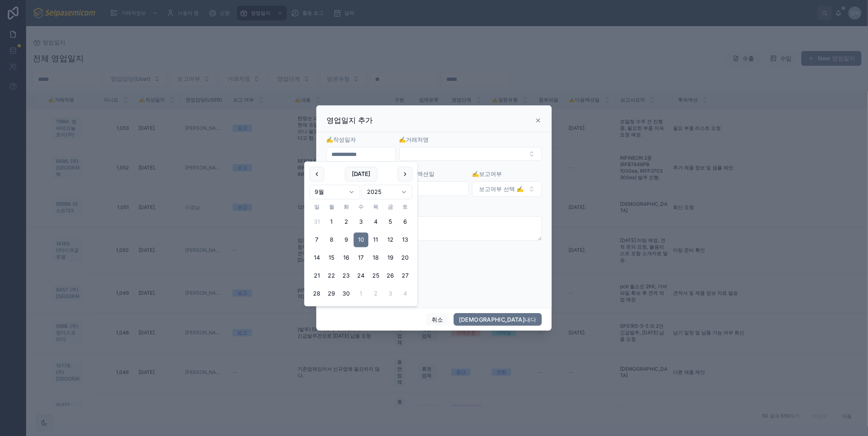 This screenshot has width=868, height=436. I want to click on th: 목요일, so click(375, 207).